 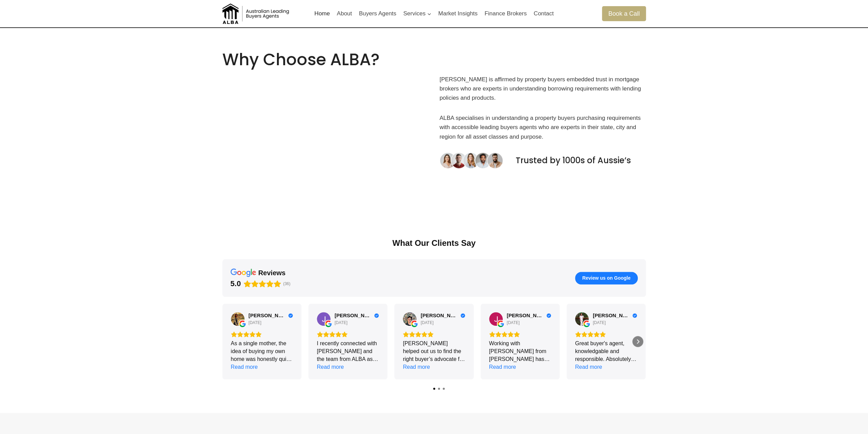 I want to click on div: Carousel, so click(x=434, y=341).